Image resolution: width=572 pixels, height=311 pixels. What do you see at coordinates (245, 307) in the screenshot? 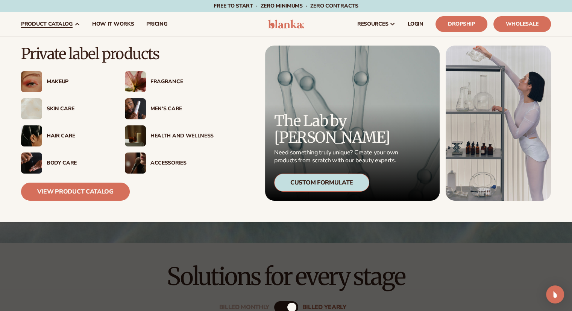
I see `div: Billed Monthly` at bounding box center [245, 307].